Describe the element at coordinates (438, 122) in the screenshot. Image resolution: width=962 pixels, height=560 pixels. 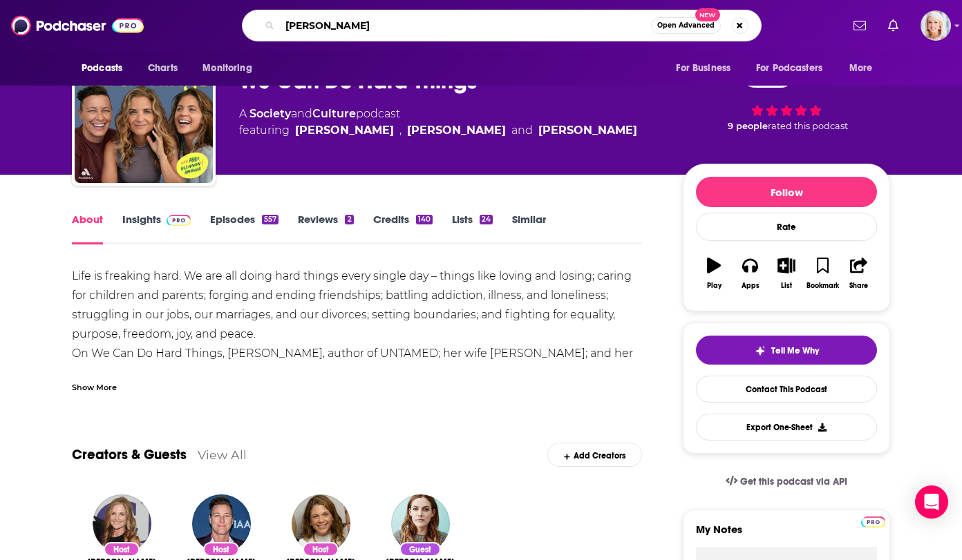
I see `div: A podcast` at that location.